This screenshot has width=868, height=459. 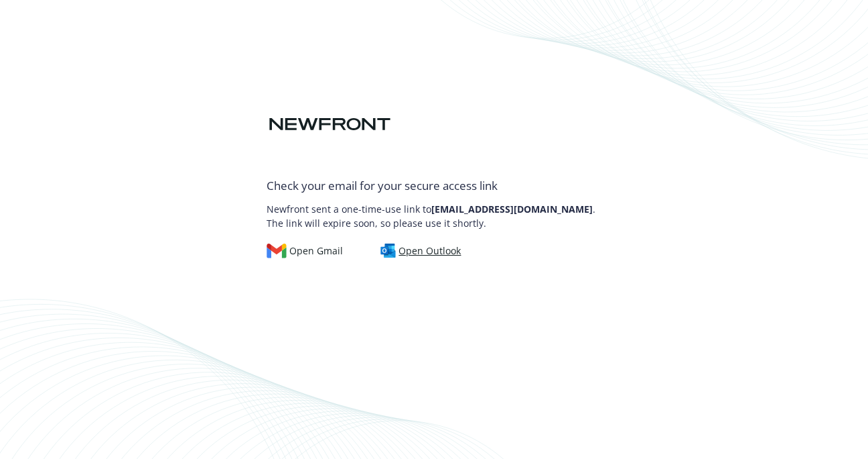 What do you see at coordinates (426, 251) in the screenshot?
I see `a: Open Outlook` at bounding box center [426, 251].